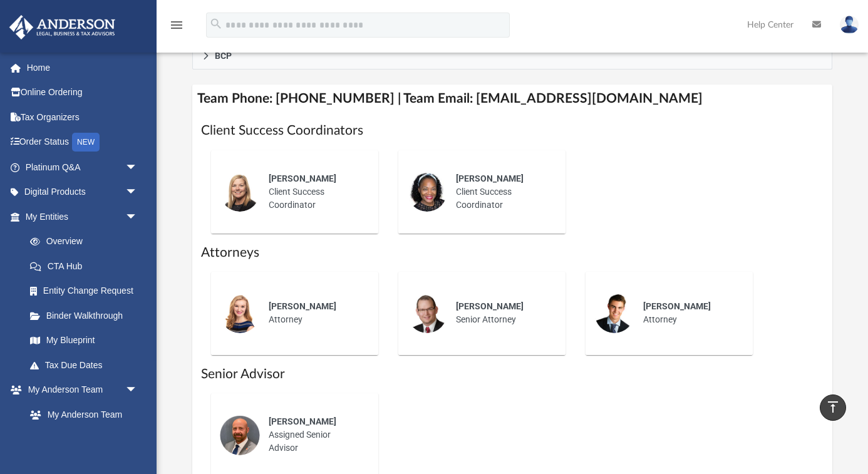 The image size is (868, 474). Describe the element at coordinates (83, 142) in the screenshot. I see `a: Order StatusNEW` at that location.